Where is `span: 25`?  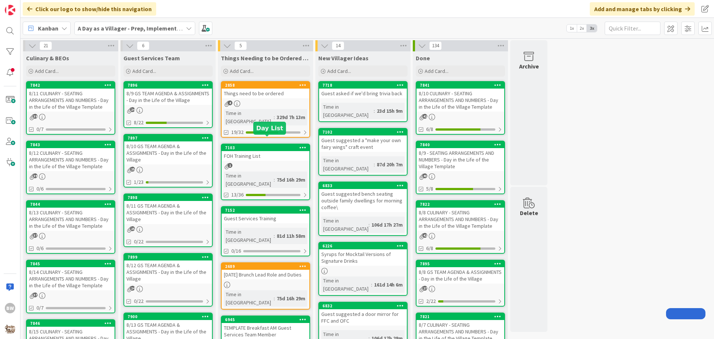
span: 25 is located at coordinates (132, 228).